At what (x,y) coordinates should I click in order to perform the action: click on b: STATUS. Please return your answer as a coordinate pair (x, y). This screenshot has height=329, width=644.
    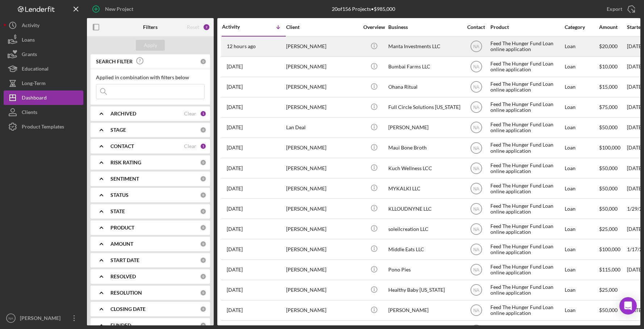
    Looking at the image, I should click on (120, 195).